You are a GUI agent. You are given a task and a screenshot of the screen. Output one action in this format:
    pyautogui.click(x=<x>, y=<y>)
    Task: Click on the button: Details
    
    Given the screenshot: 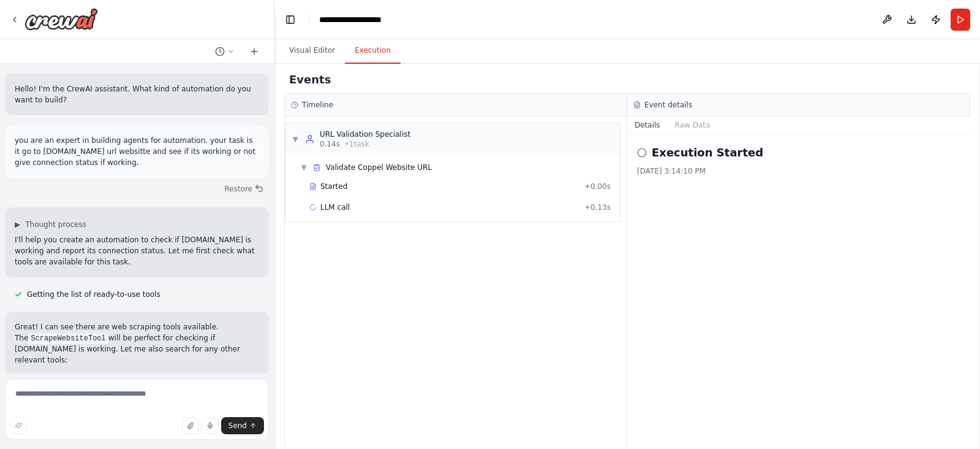 What is the action you would take?
    pyautogui.click(x=647, y=125)
    